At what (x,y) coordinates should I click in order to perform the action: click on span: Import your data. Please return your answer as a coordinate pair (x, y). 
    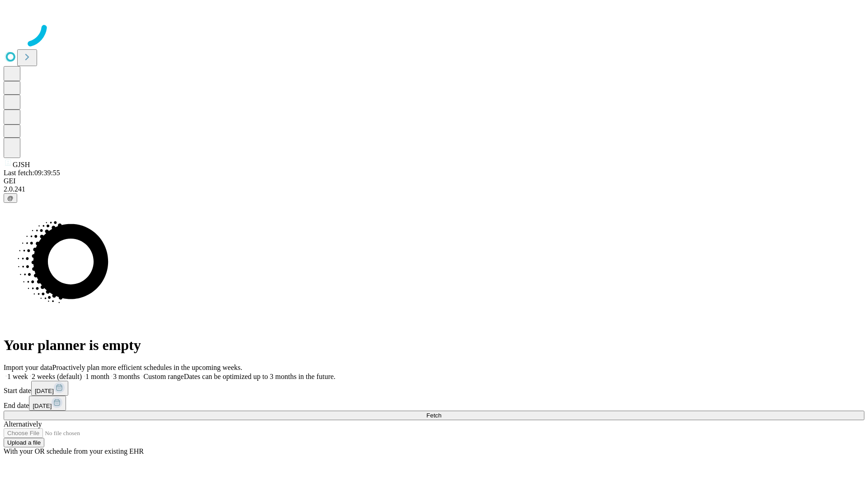
    Looking at the image, I should click on (28, 367).